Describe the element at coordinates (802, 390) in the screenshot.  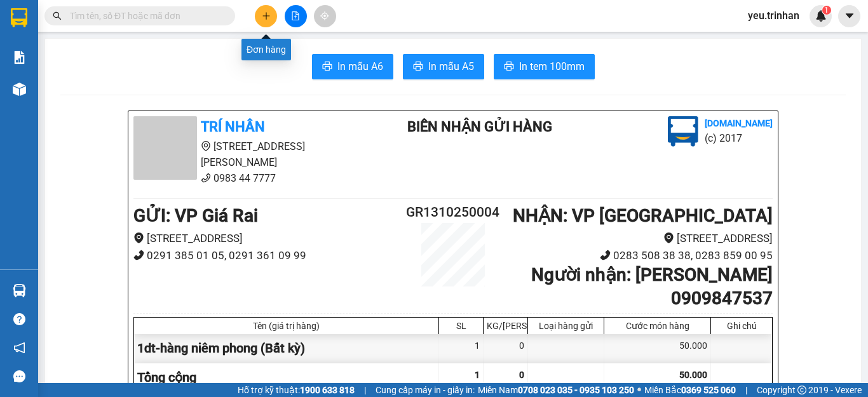
I see `span: copyright` at that location.